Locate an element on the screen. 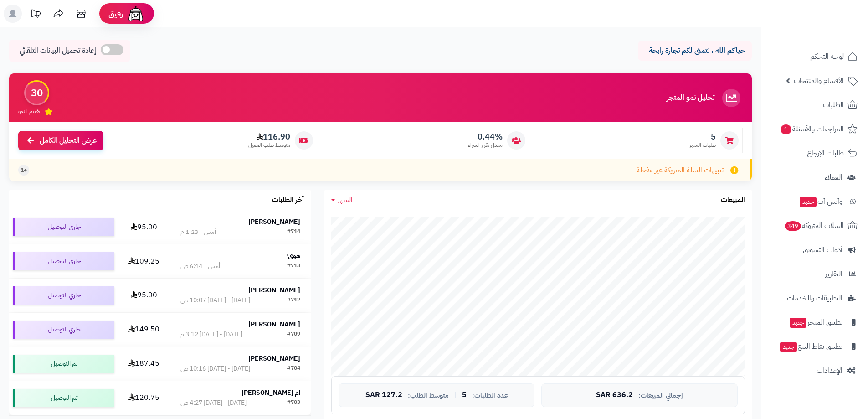  strong: هوى ً is located at coordinates (294, 256).